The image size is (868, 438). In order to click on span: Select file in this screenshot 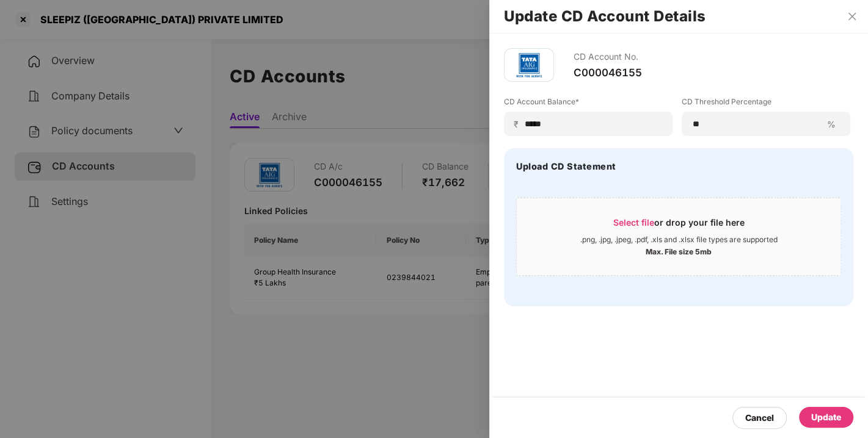, I will do `click(633, 222)`.